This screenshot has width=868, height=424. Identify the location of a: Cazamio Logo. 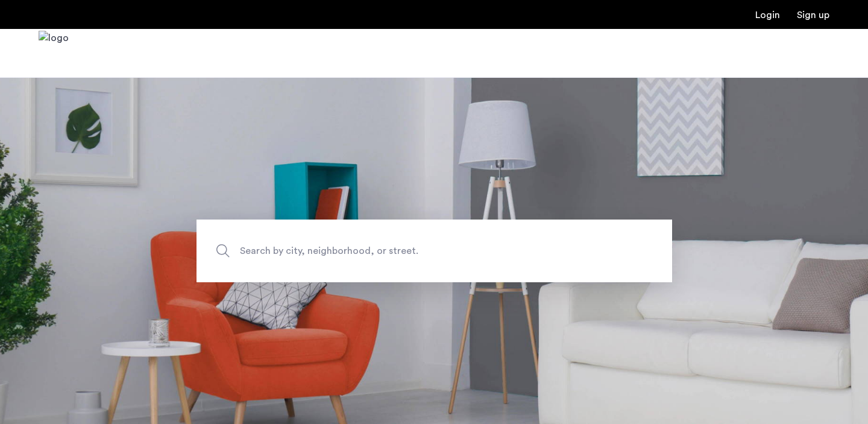
(54, 53).